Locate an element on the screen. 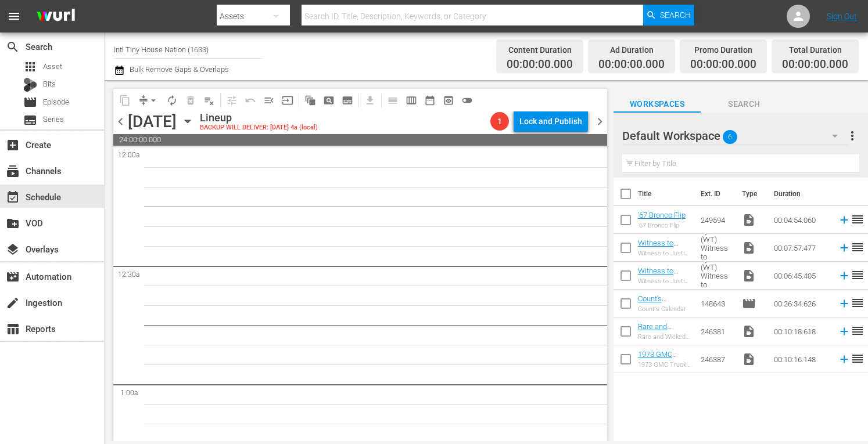 The width and height of the screenshot is (868, 444). td: 00:10:16.148 is located at coordinates (801, 360).